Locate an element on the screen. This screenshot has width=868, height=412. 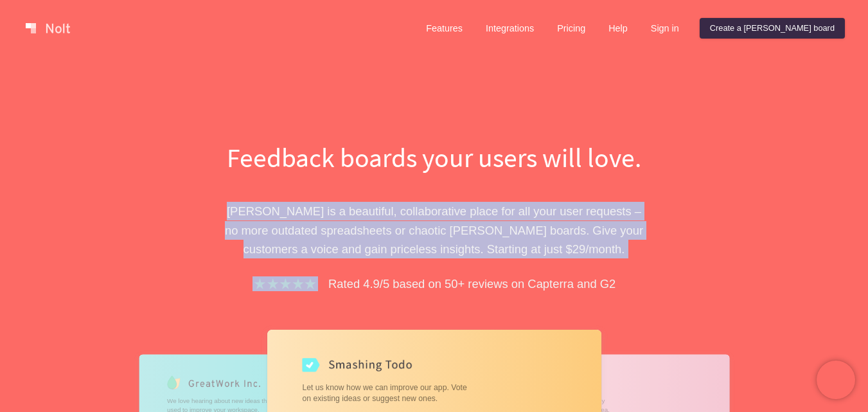
p: Rated 4.9/5 based on 50+ reviews on Capterra and G2 is located at coordinates (472, 283).